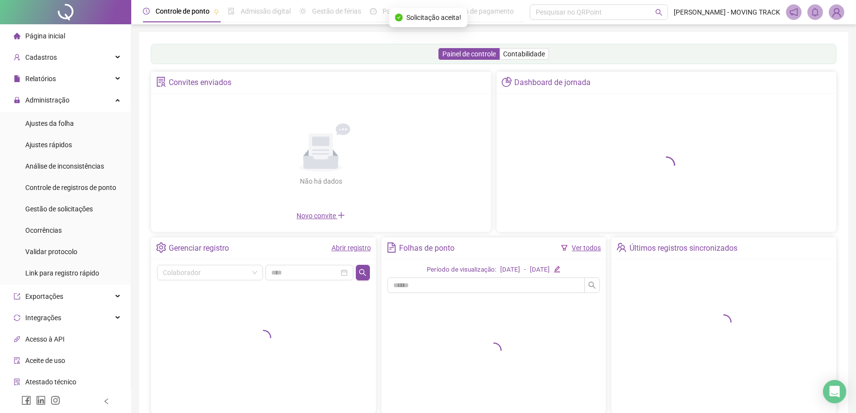 The width and height of the screenshot is (856, 413). I want to click on span: pushpin, so click(216, 12).